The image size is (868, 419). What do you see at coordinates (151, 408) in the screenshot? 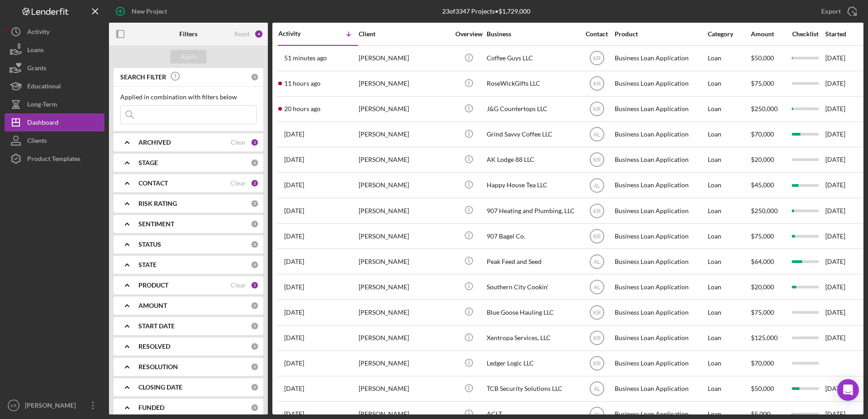
I see `b: FUNDED` at bounding box center [151, 408].